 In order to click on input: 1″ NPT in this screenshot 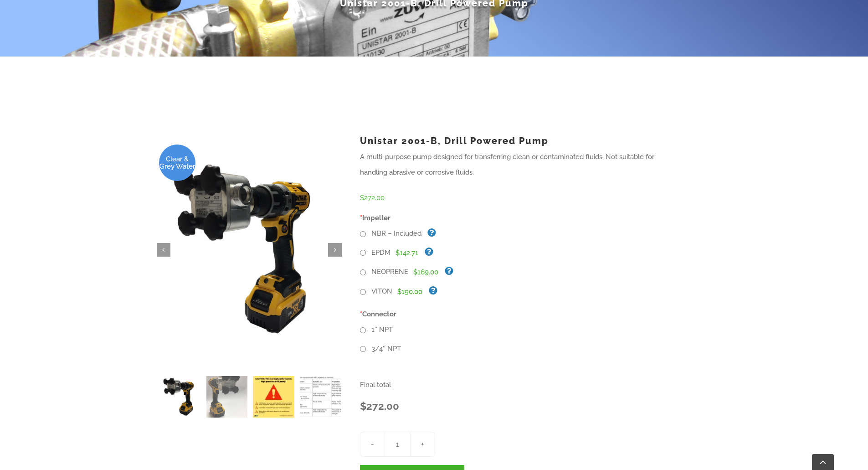, I will do `click(363, 330)`.